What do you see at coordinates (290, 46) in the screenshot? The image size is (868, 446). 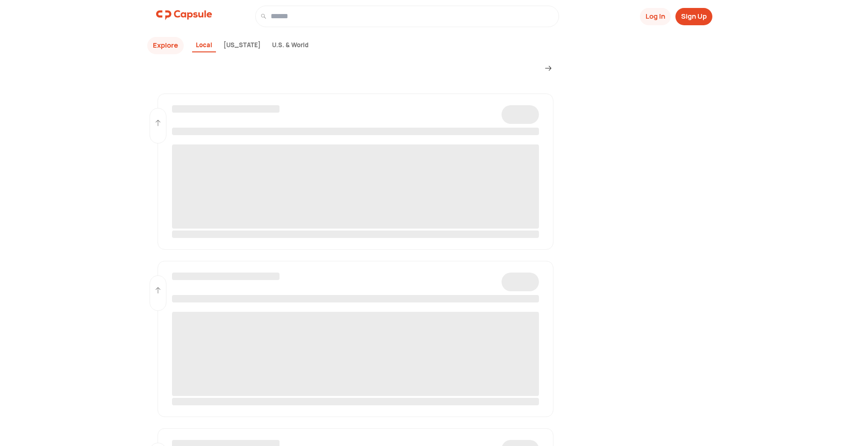 I see `div: U.S. & World` at bounding box center [290, 46].